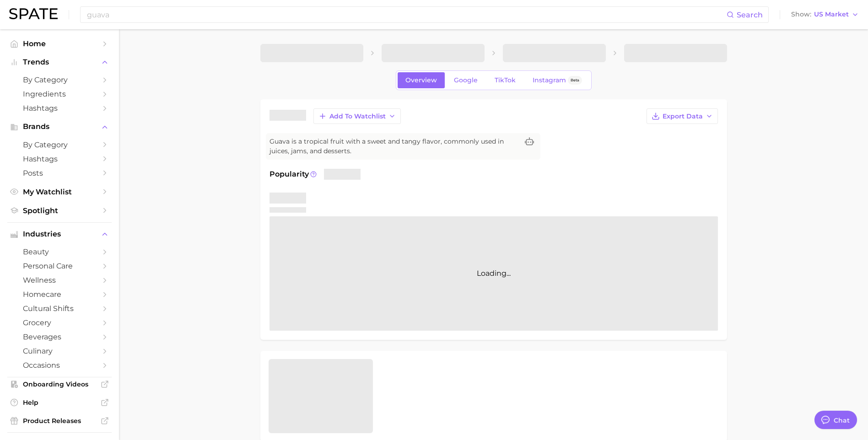  What do you see at coordinates (59, 280) in the screenshot?
I see `span: wellness` at bounding box center [59, 280].